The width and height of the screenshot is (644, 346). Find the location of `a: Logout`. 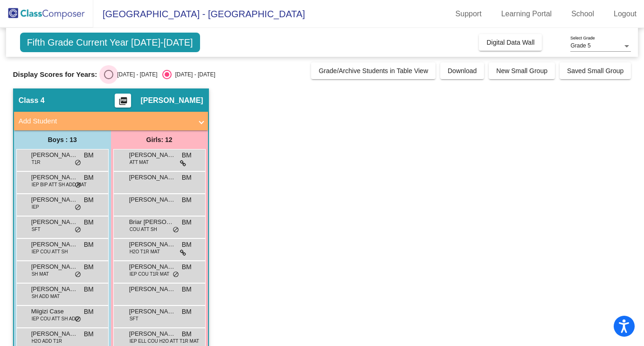

a: Logout is located at coordinates (625, 14).